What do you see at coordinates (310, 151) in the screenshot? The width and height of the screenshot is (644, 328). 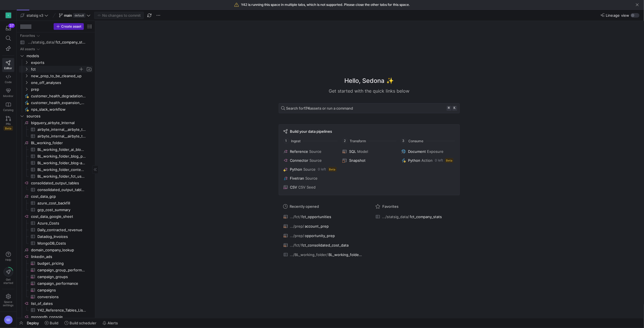 I see `button: ReferenceSource` at bounding box center [310, 151].